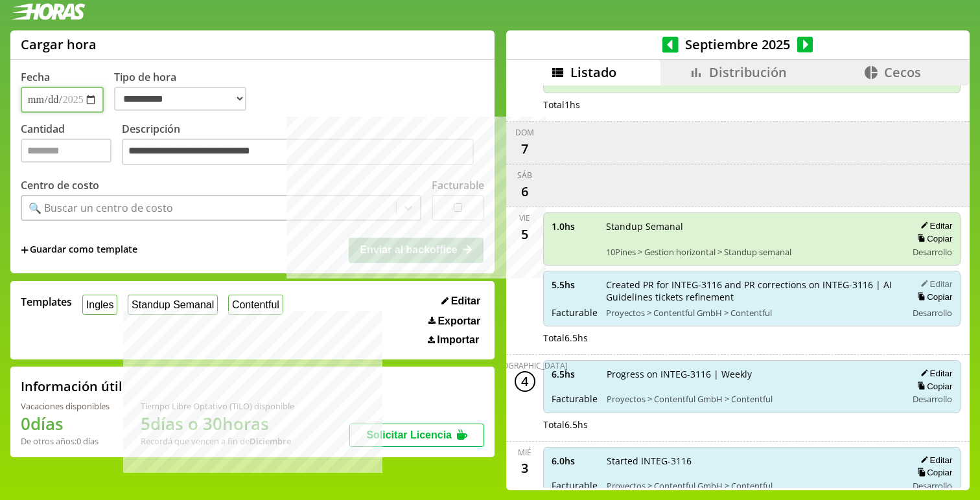 The width and height of the screenshot is (980, 500). Describe the element at coordinates (71, 386) in the screenshot. I see `h2: Información útil` at that location.